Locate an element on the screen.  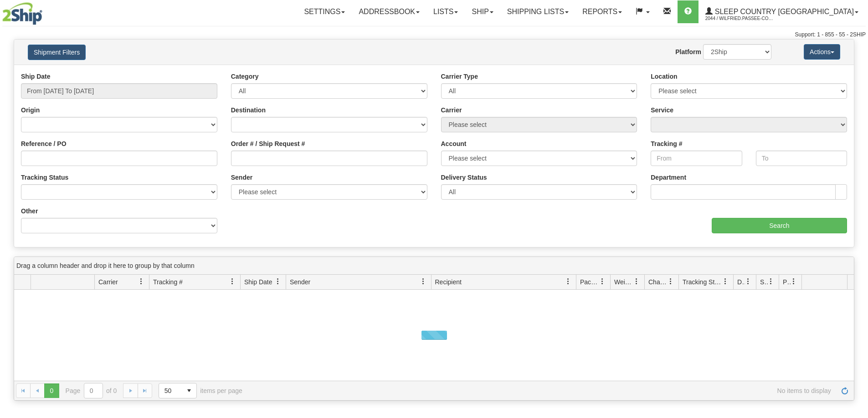
button: Actions is located at coordinates (822, 52).